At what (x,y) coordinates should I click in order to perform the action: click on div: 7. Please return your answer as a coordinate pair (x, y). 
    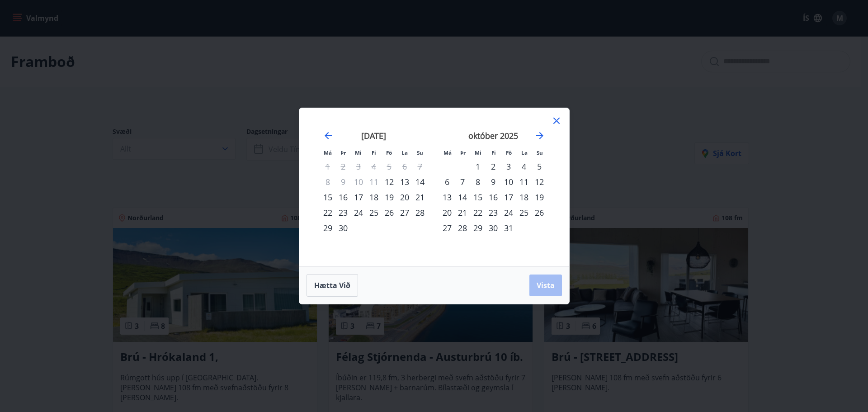
    Looking at the image, I should click on (463, 181).